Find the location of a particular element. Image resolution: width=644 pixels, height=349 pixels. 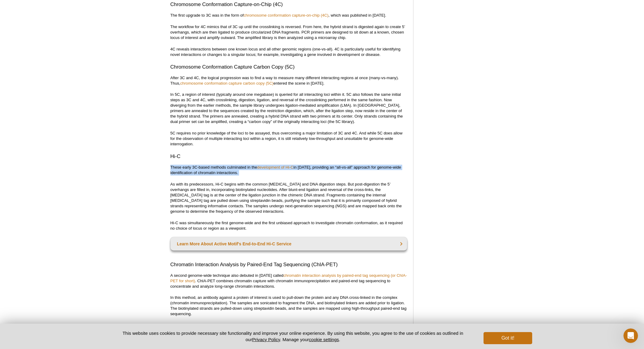

p: The workflow for 4C mimics that of 3C up until the crosslinking is reversed. From here, the hybri... is located at coordinates (288, 33).